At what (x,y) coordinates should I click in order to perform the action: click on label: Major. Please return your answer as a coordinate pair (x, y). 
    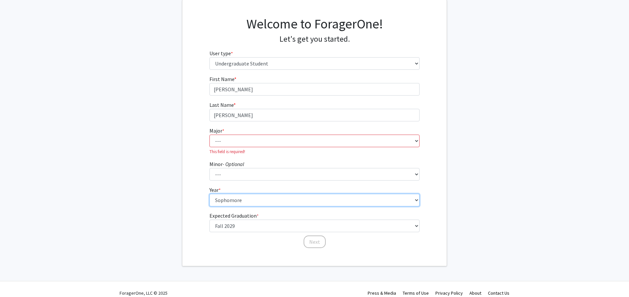
    Looking at the image, I should click on (217, 130).